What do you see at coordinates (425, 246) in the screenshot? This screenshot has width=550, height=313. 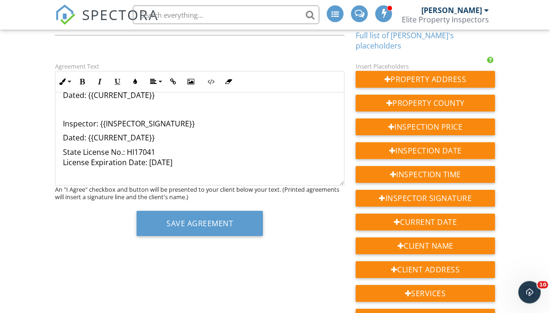 I see `div: Client Name` at bounding box center [425, 246].